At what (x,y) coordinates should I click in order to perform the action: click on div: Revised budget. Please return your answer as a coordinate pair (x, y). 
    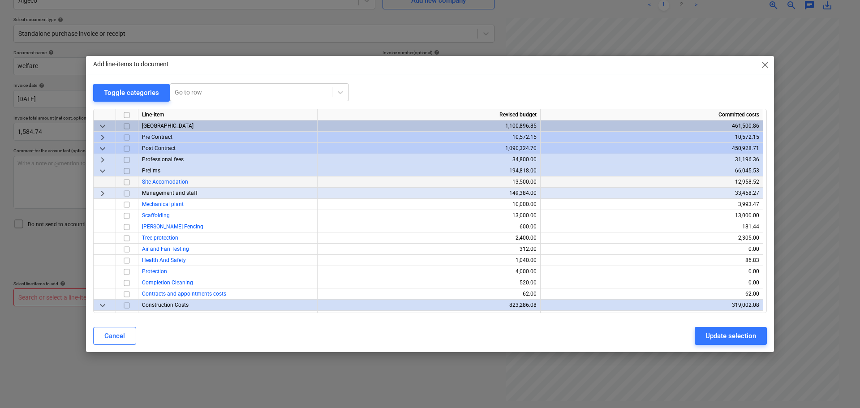
    Looking at the image, I should click on (429, 115).